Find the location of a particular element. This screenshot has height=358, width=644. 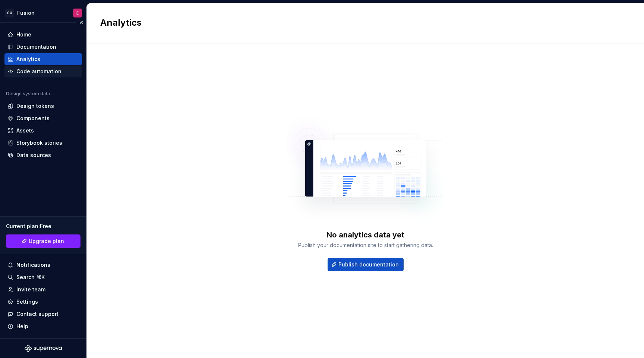

div: Search ⌘K is located at coordinates (31, 277).